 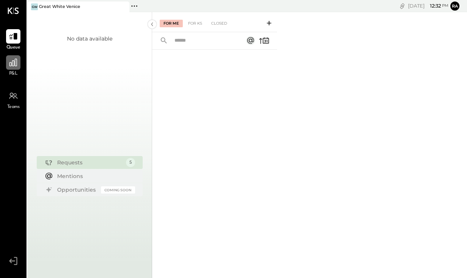 I want to click on div: Great White Venice, so click(x=59, y=7).